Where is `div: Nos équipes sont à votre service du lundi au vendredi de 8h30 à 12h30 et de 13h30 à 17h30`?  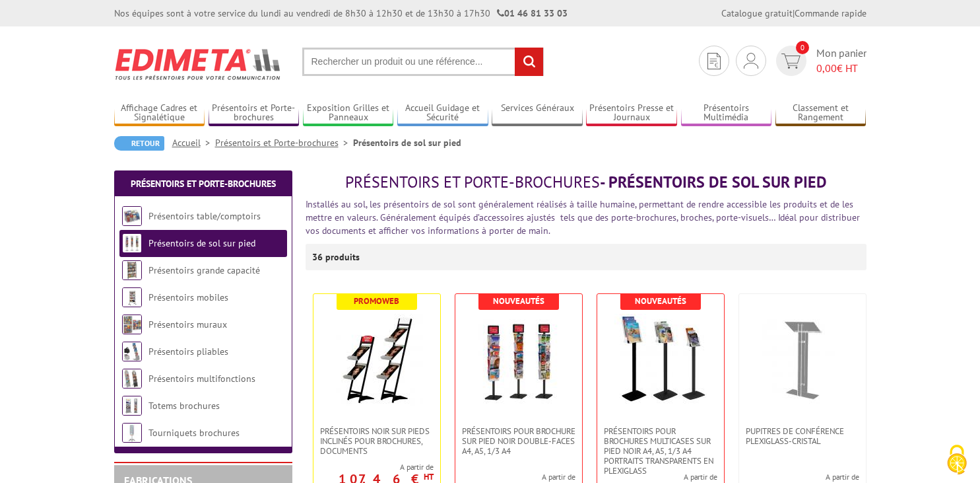
div: Nos équipes sont à votre service du lundi au vendredi de 8h30 à 12h30 et de 13h30 à 17h30 is located at coordinates (340, 14).